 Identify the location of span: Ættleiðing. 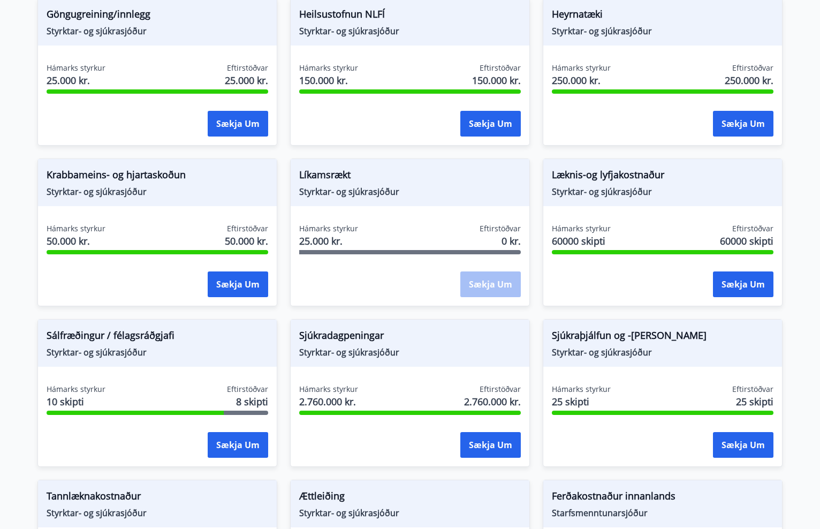
(410, 498).